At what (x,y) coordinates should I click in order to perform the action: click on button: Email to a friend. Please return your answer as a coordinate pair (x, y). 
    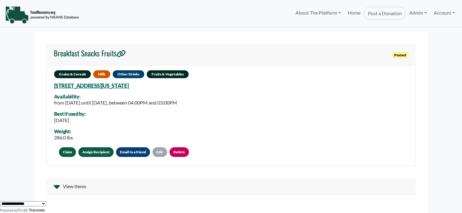
    Looking at the image, I should click on (133, 152).